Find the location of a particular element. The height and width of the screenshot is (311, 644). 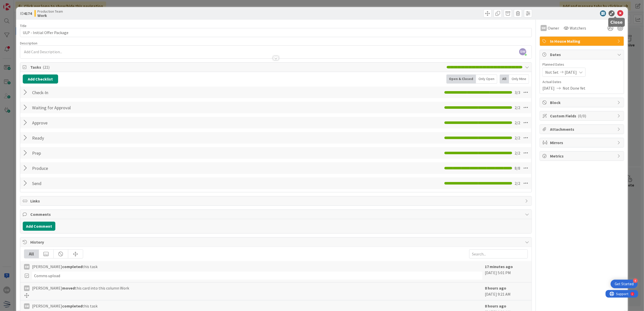

b: moved is located at coordinates (68, 288).